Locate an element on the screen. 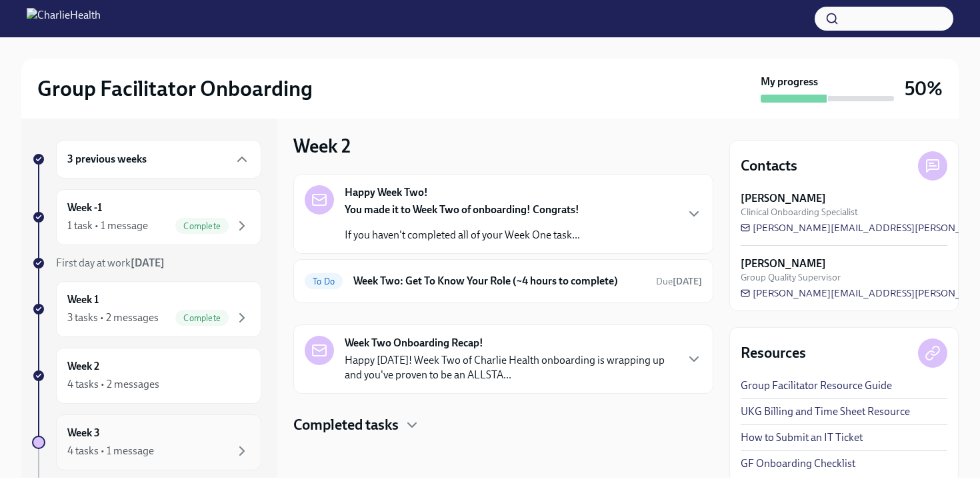 Image resolution: width=980 pixels, height=491 pixels. h3: 50% is located at coordinates (923, 89).